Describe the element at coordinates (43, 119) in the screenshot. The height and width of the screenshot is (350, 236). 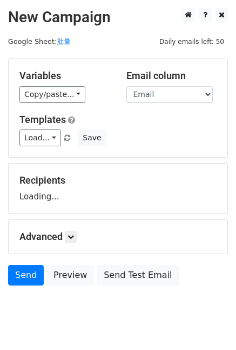
I see `a: Templates` at that location.